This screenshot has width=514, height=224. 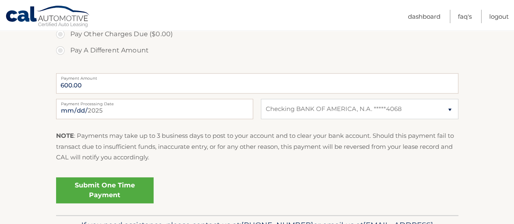 I want to click on label: Pay Other Charges Due ($0.00), so click(x=257, y=34).